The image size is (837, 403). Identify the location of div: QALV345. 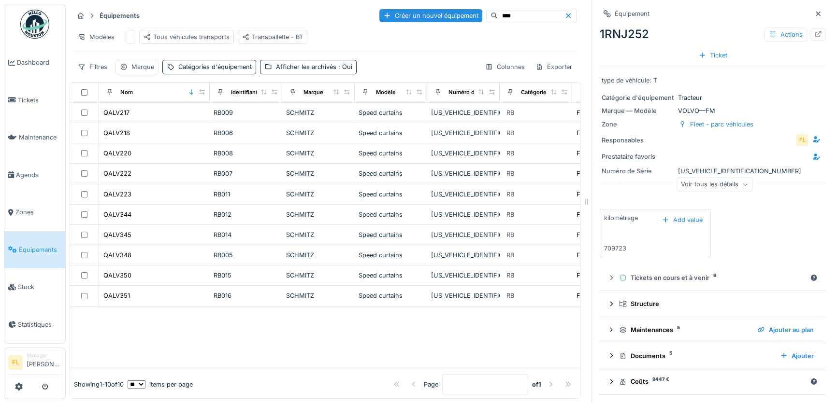
(117, 235).